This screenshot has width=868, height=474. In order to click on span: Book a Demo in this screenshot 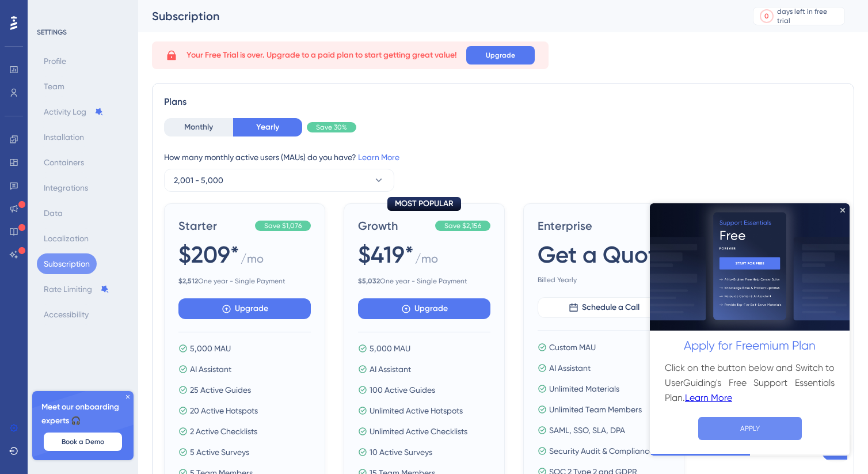, I will do `click(83, 442)`.